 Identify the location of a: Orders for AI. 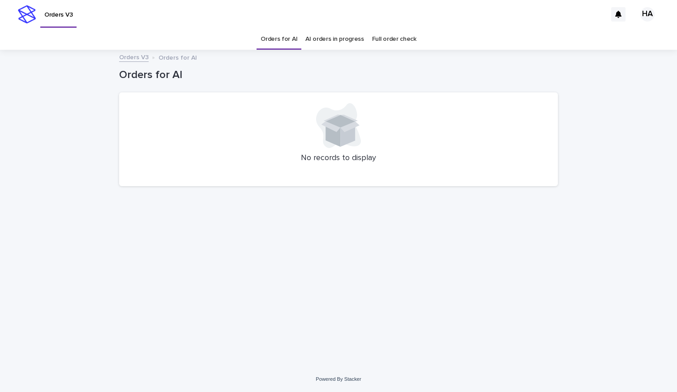
(279, 39).